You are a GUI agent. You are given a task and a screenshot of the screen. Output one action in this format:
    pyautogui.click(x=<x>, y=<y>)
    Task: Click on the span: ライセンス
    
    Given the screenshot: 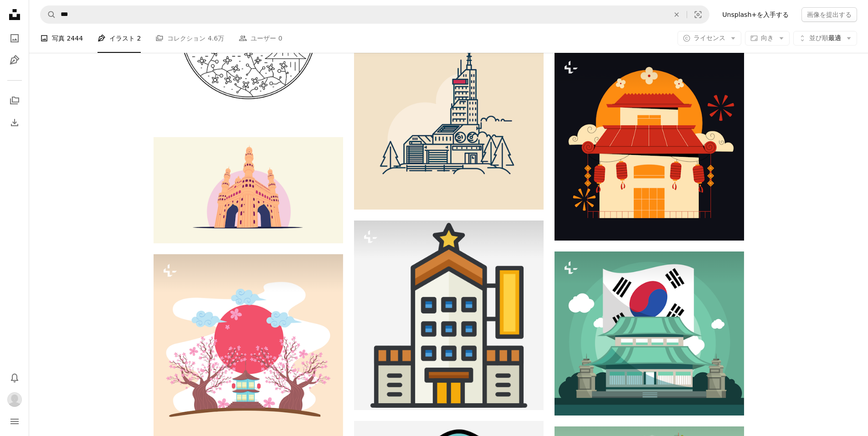 What is the action you would take?
    pyautogui.click(x=709, y=38)
    